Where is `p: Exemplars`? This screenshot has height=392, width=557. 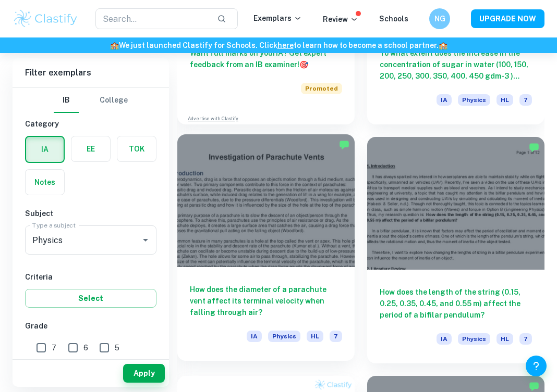 p: Exemplars is located at coordinates (277, 18).